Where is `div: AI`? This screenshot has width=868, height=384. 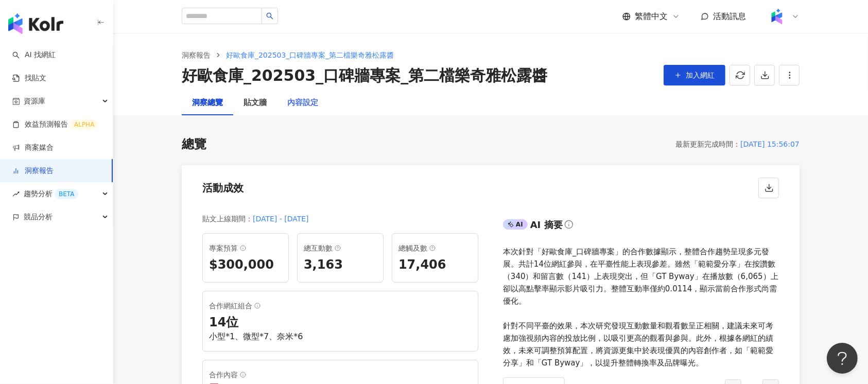
div: AI is located at coordinates (516, 225).